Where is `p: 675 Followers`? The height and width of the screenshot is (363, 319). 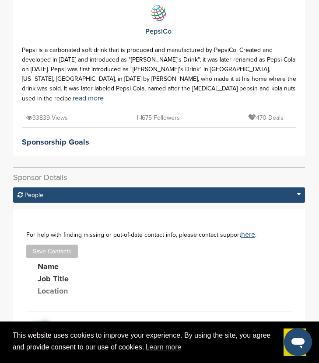 p: 675 Followers is located at coordinates (158, 118).